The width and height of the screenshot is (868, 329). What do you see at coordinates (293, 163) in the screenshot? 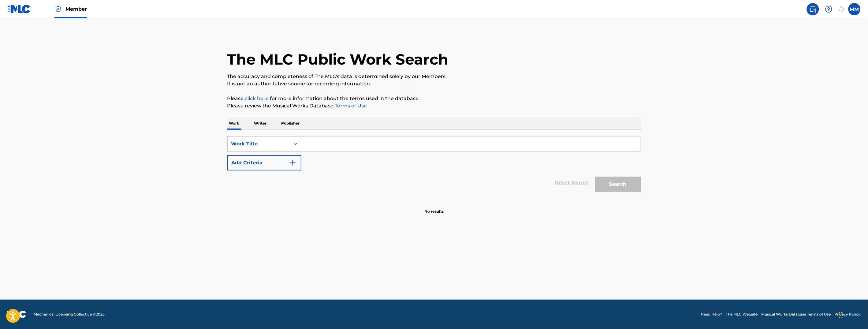
I see `img: 9d2ae6d4665cec9f34b9.svg` at bounding box center [293, 163].